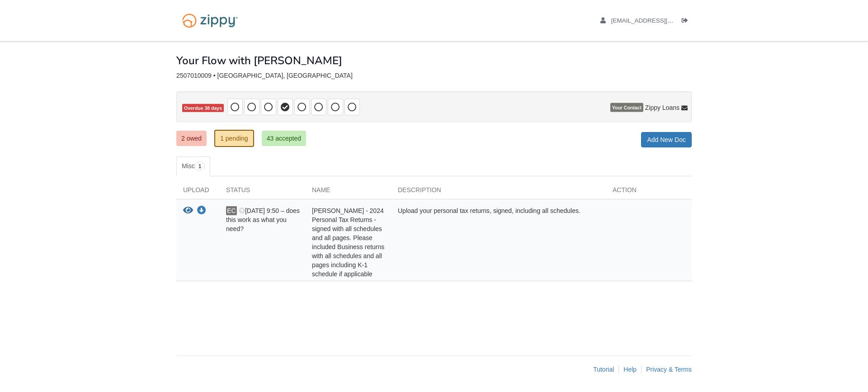  What do you see at coordinates (657, 22) in the screenshot?
I see `a: edit profile` at bounding box center [657, 22].